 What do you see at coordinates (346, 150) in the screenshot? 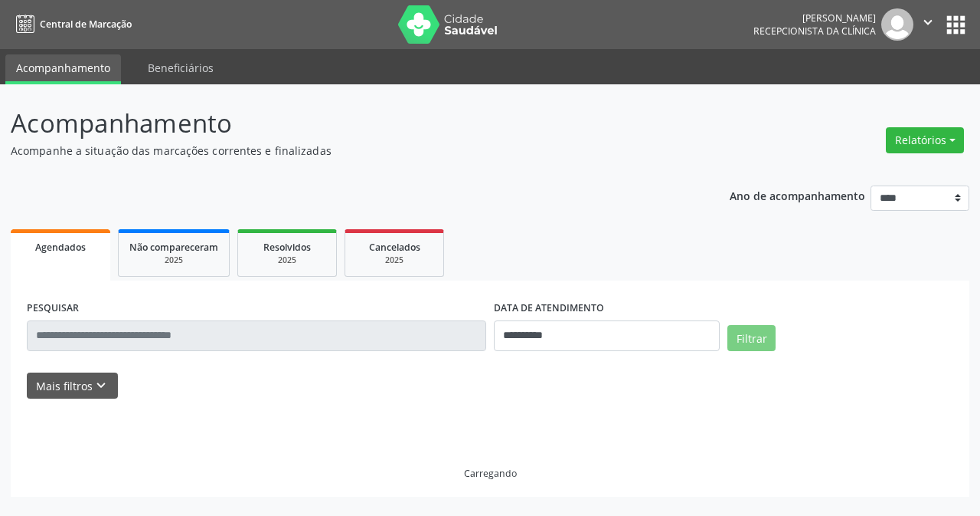
I see `p: Acompanhe a situação das marcações correntes e finalizadas` at bounding box center [346, 150].